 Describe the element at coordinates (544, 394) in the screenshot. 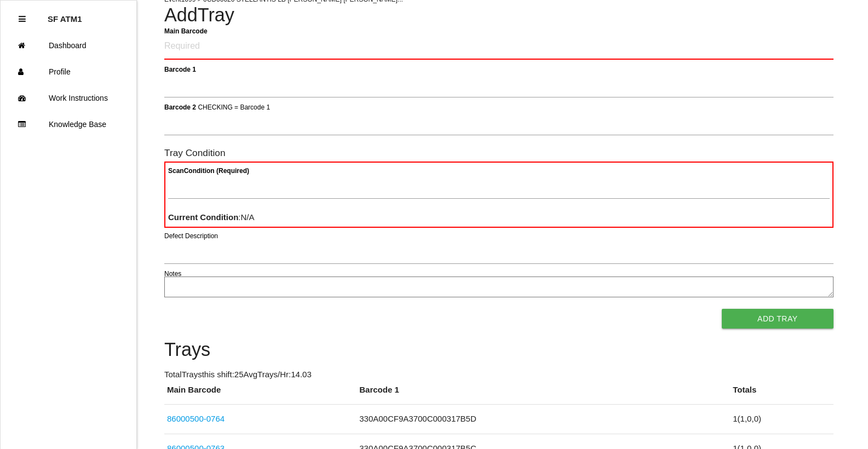

I see `th: Barcode 1` at that location.